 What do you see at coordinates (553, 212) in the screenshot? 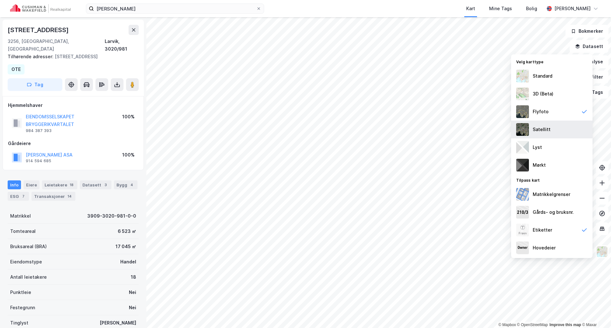
I see `div: Gårds- og bruksnr.` at bounding box center [553, 212].